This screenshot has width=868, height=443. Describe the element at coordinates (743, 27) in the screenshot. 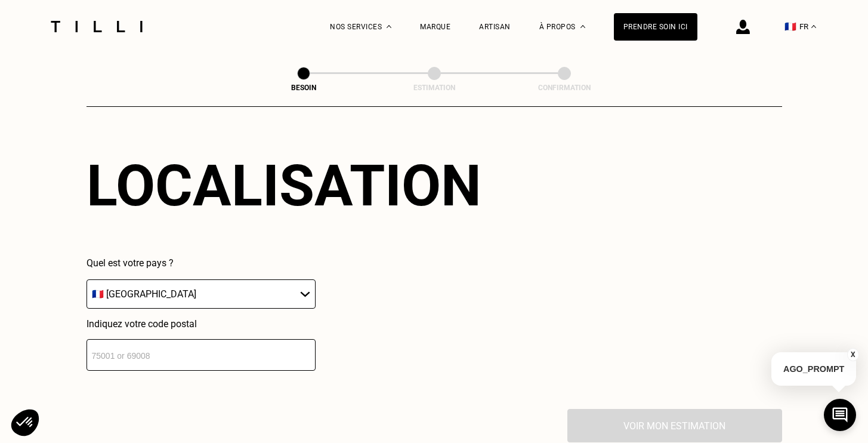

I see `img: icône connexion` at that location.